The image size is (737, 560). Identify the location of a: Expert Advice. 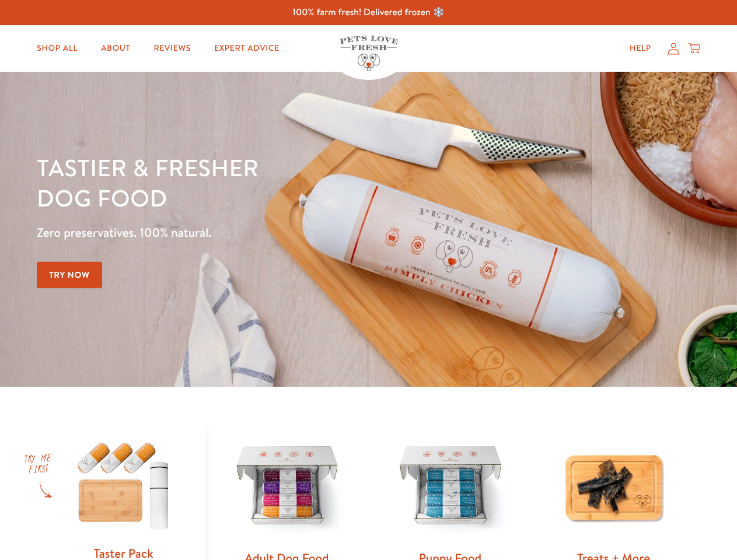
(246, 48).